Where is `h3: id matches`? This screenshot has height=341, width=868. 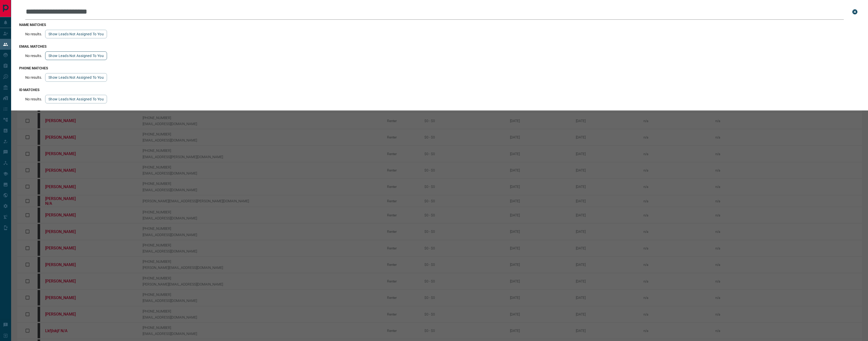
h3: id matches is located at coordinates (439, 89).